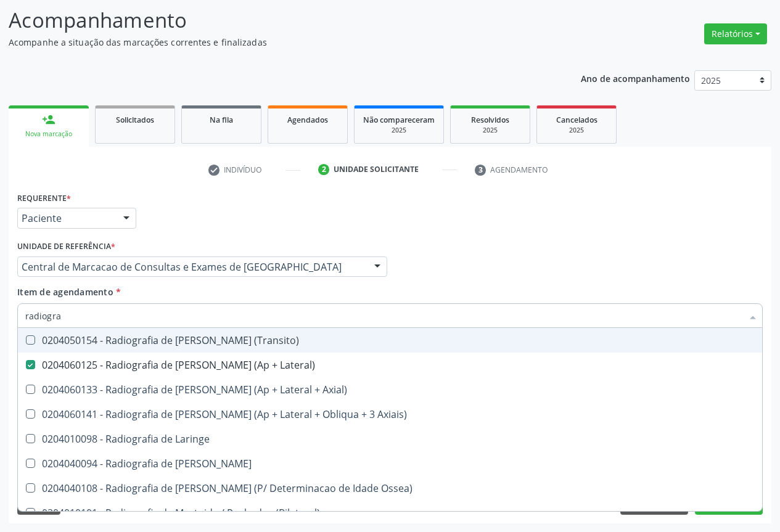 The width and height of the screenshot is (780, 532). I want to click on span: Na fila, so click(221, 120).